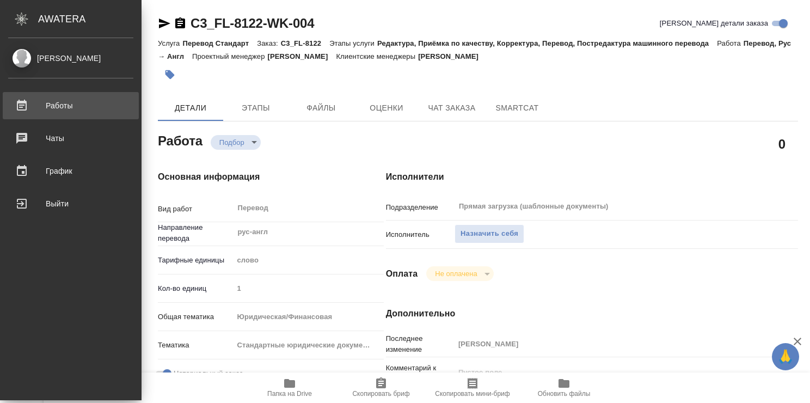 The image size is (810, 403). Describe the element at coordinates (71, 138) in the screenshot. I see `a: Чаты` at that location.